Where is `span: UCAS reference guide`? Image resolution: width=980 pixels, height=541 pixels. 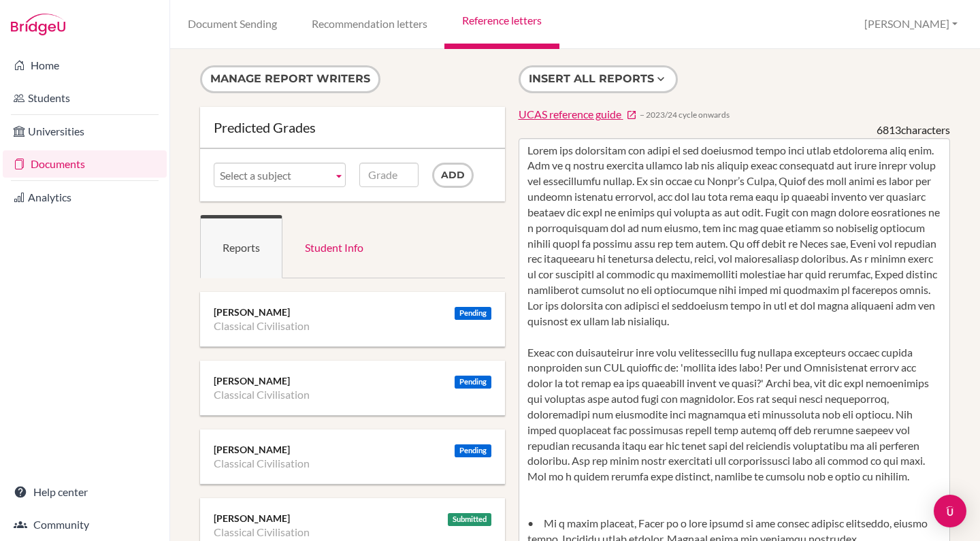 span: UCAS reference guide is located at coordinates (569, 114).